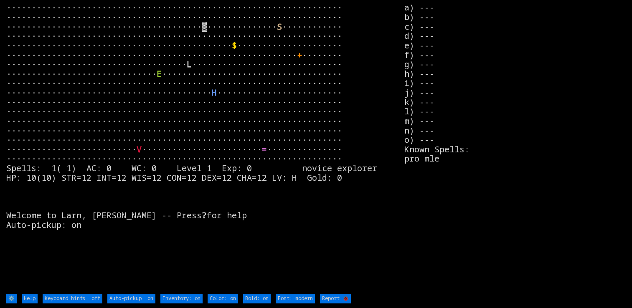  I want to click on input: Inventory: on, so click(181, 299).